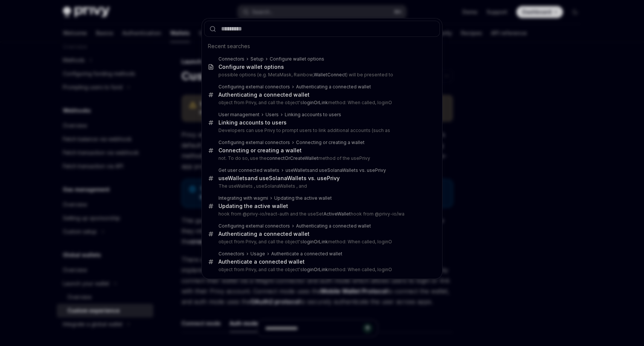 This screenshot has height=346, width=644. I want to click on div: Setup, so click(257, 59).